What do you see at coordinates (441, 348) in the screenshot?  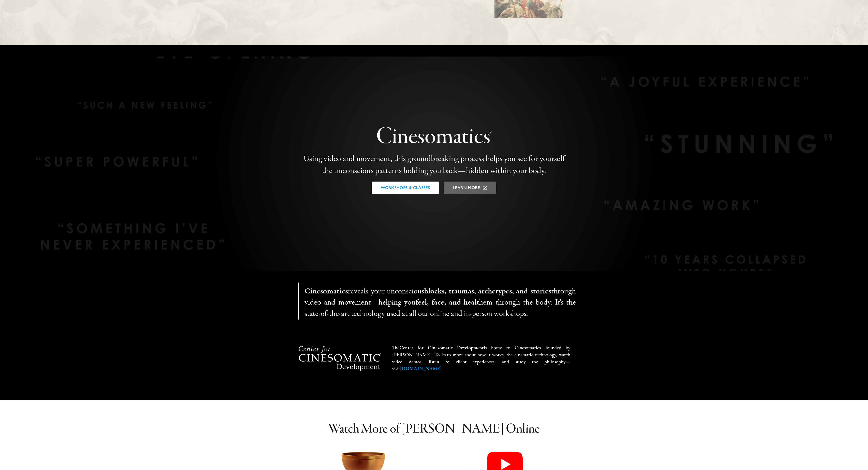 I see `strong: Center for Cinesomatic Development` at bounding box center [441, 348].